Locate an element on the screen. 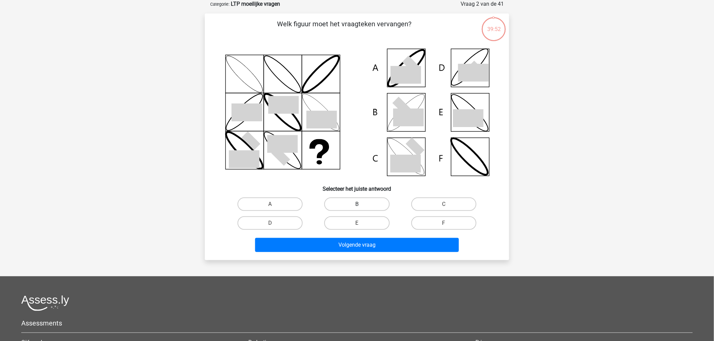 The image size is (714, 341). label: D is located at coordinates (270, 223).